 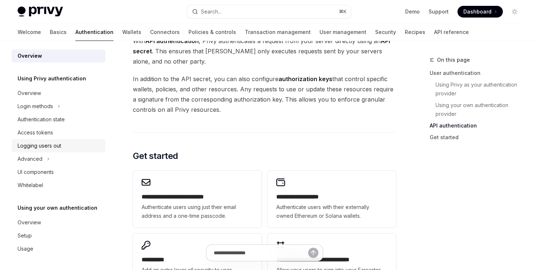 I want to click on a: Authentication, so click(x=94, y=32).